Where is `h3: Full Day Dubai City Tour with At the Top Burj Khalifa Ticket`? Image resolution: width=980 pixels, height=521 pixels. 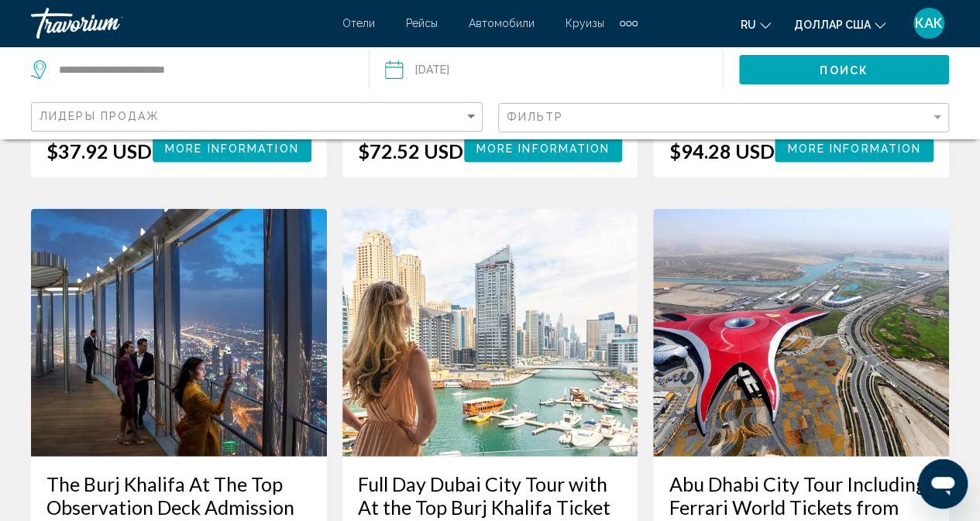
h3: Full Day Dubai City Tour with At the Top Burj Khalifa Ticket is located at coordinates (490, 496).